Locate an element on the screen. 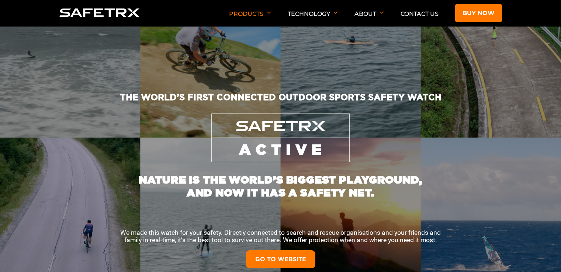 The width and height of the screenshot is (561, 272). h2: THE WORLD’S FIRST CONNECTED OUTDOOR SPORTS SAFETY WATCH is located at coordinates (281, 103).